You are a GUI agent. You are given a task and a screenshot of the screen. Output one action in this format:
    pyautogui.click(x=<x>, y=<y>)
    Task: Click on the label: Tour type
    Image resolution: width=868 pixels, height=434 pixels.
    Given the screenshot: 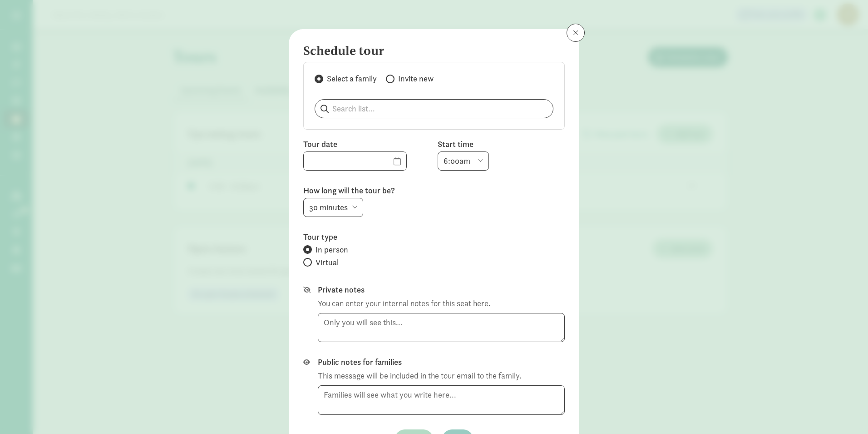 What is the action you would take?
    pyautogui.click(x=434, y=237)
    